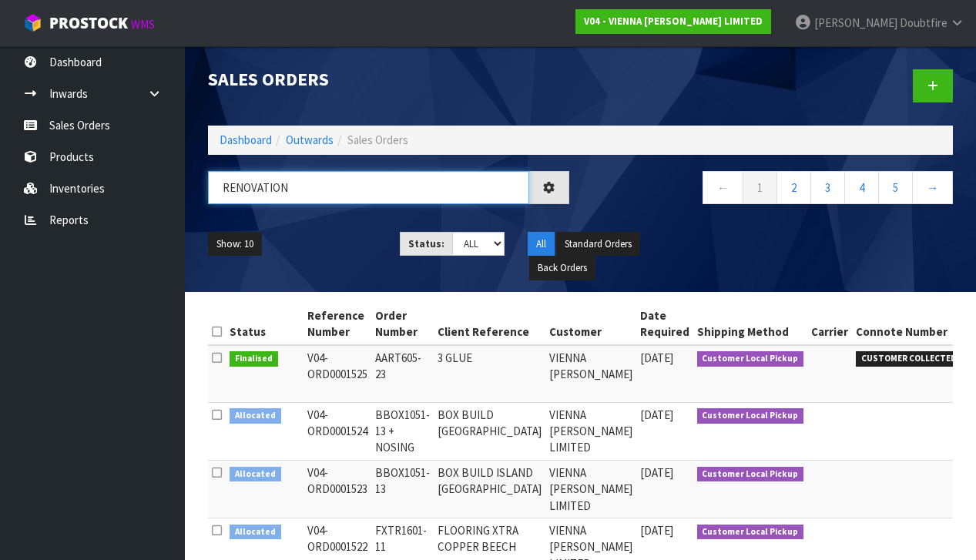 Image resolution: width=976 pixels, height=560 pixels. Describe the element at coordinates (253, 359) in the screenshot. I see `span: Finalised` at that location.